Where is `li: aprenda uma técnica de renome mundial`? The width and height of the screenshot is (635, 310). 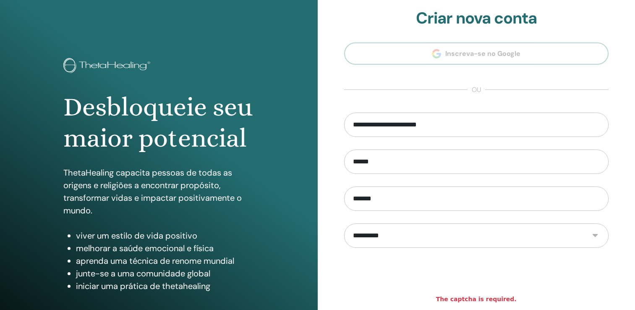
li: aprenda uma técnica de renome mundial is located at coordinates (165, 261).